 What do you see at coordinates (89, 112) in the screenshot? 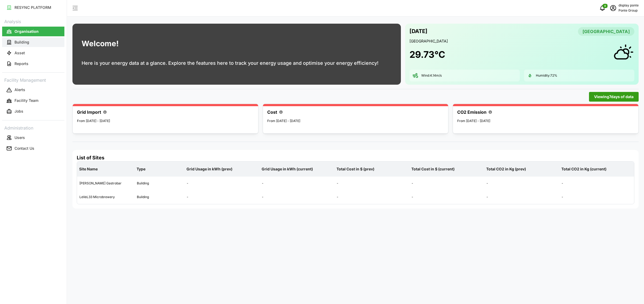
I see `p: Grid Import` at bounding box center [89, 112].